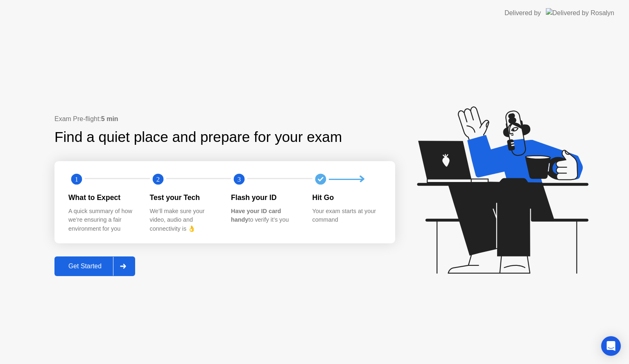 The height and width of the screenshot is (364, 629). I want to click on b: 5 min, so click(110, 119).